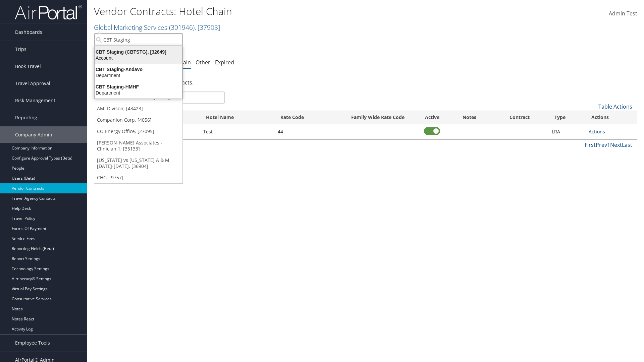 The width and height of the screenshot is (644, 362). What do you see at coordinates (224, 62) in the screenshot?
I see `a: Expired` at bounding box center [224, 62].